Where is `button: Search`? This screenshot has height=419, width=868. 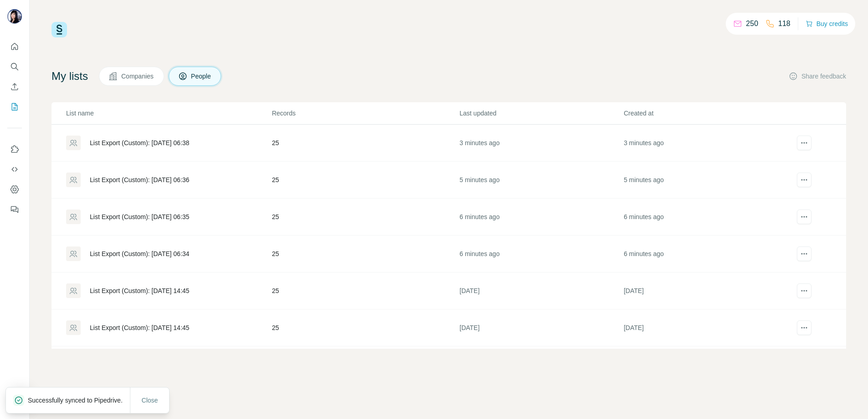
button: Search is located at coordinates (15, 66).